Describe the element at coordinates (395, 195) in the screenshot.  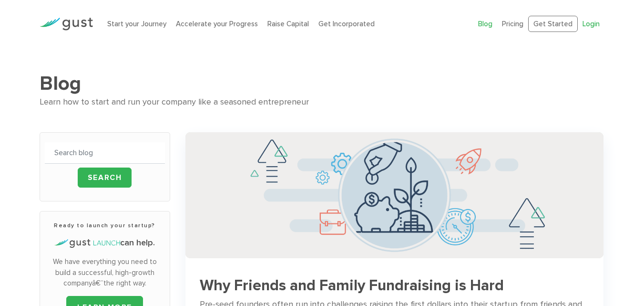
I see `img: Successful Startup Founders Invest In Their Own Ventures 0742d64fd6a698c3cfa409e71c3cc4e5620a7e72...` at that location.